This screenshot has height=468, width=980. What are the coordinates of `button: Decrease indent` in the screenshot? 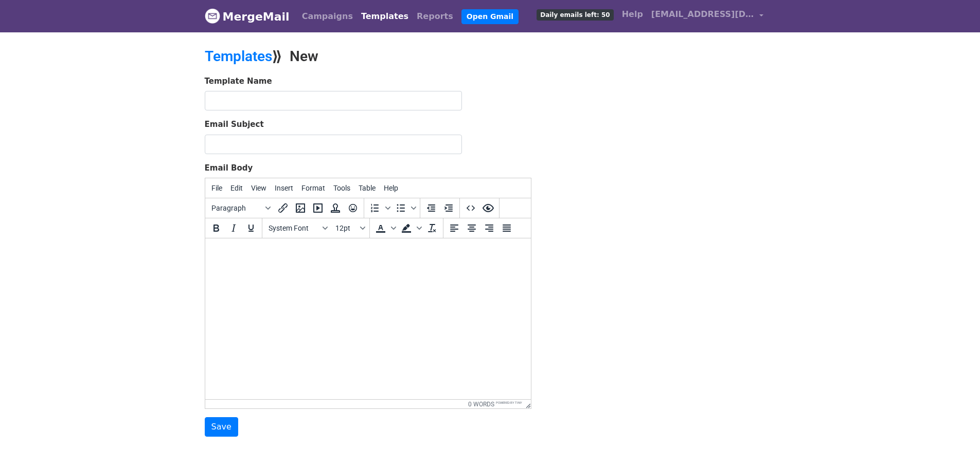 It's located at (431, 208).